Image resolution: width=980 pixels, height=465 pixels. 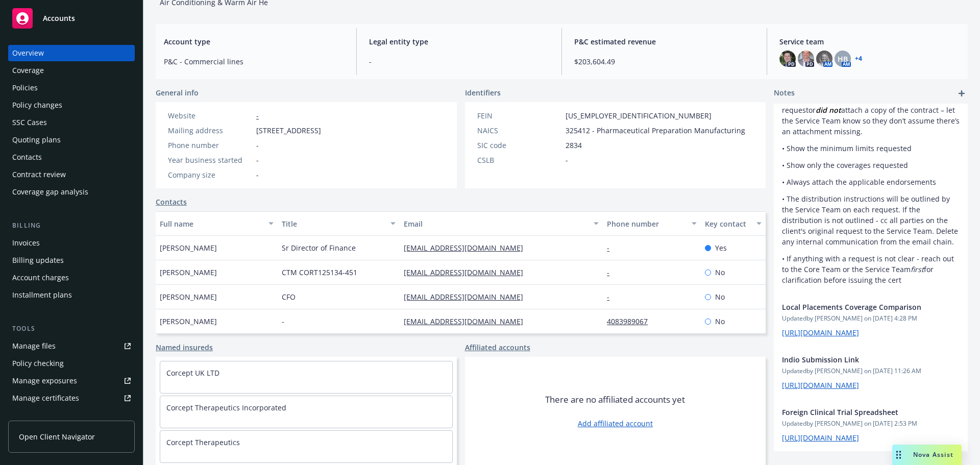 What do you see at coordinates (333, 224) in the screenshot?
I see `div: Title` at bounding box center [333, 224].